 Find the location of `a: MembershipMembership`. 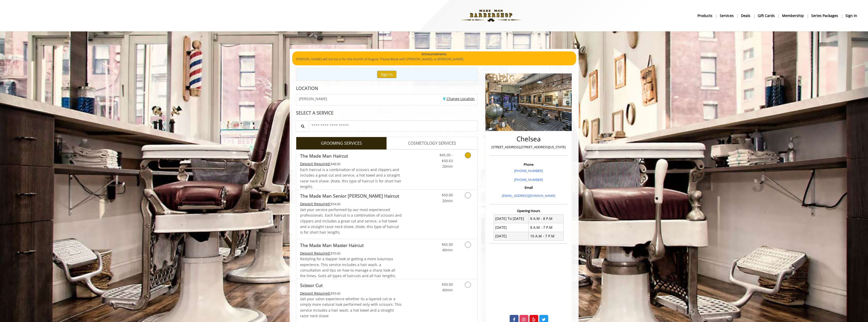

a: MembershipMembership is located at coordinates (793, 15).